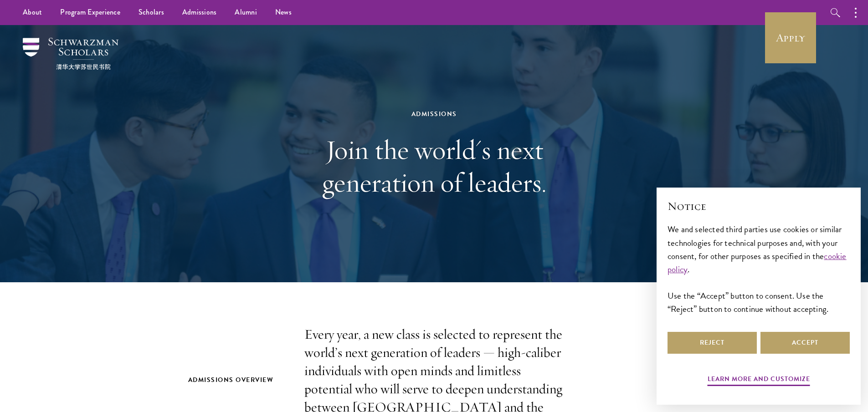 This screenshot has height=412, width=868. What do you see at coordinates (791, 38) in the screenshot?
I see `a: Apply` at bounding box center [791, 38].